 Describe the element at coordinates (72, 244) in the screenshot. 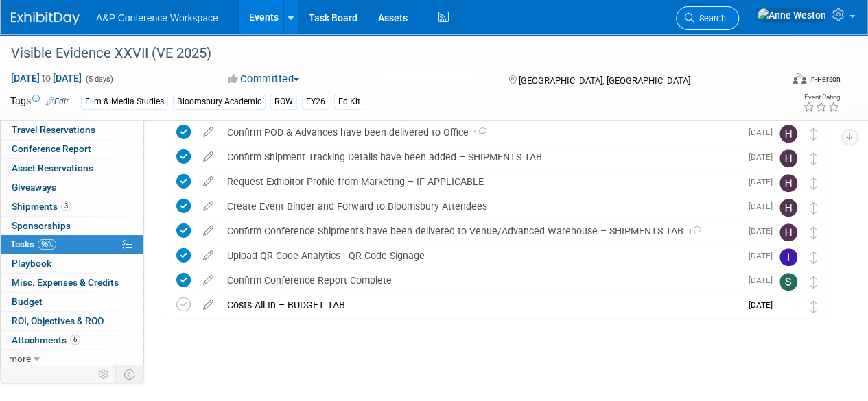

I see `a: Tasks96%` at that location.